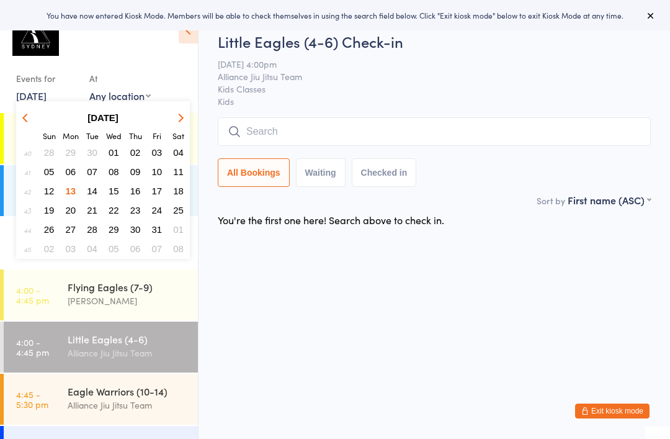 This screenshot has height=439, width=670. I want to click on small: Thursday, so click(135, 135).